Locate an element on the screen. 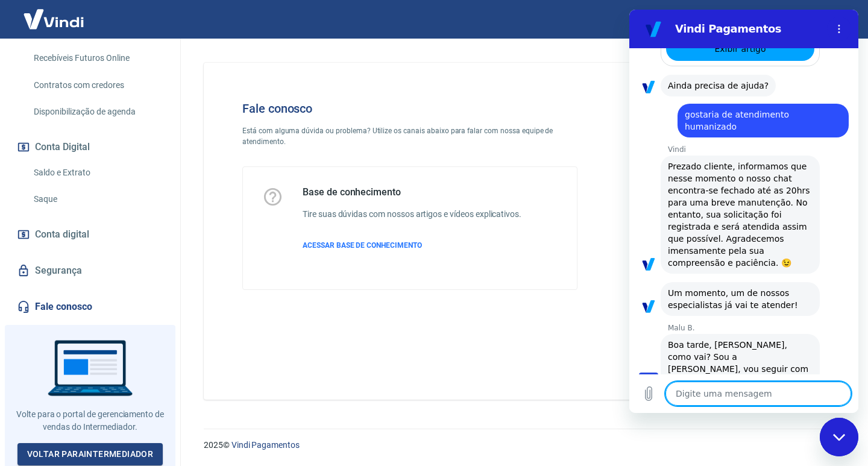 The image size is (868, 466). img: Vindi is located at coordinates (54, 19).